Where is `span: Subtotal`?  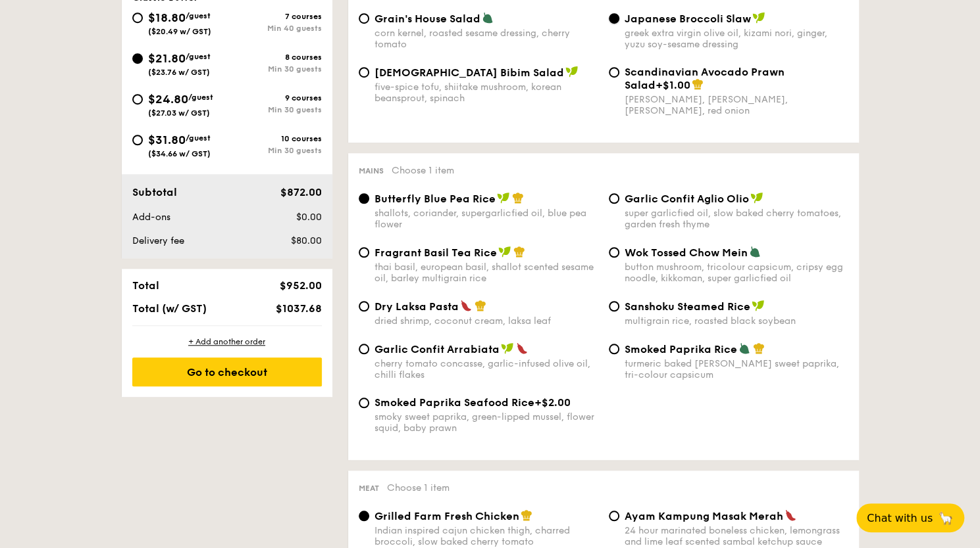
span: Subtotal is located at coordinates (154, 192).